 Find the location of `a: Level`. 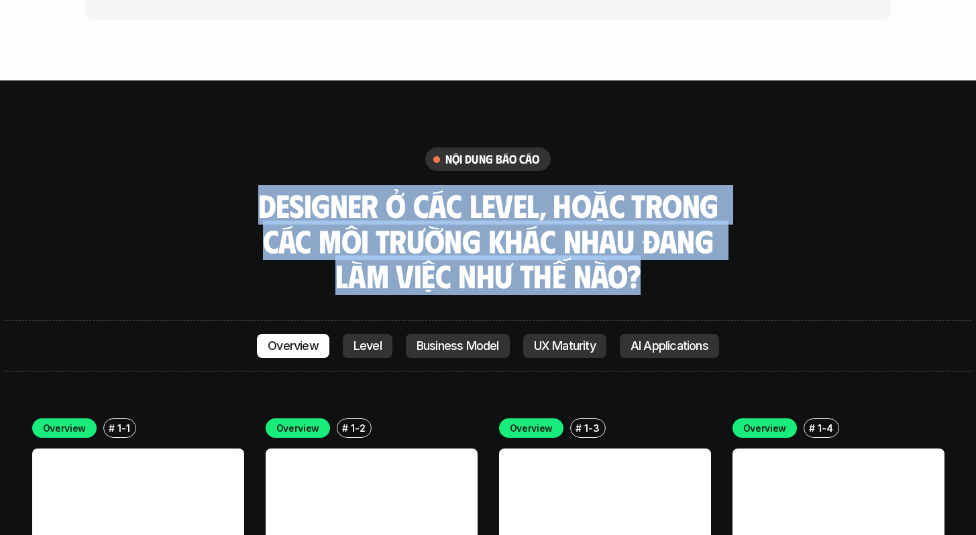

a: Level is located at coordinates (368, 346).